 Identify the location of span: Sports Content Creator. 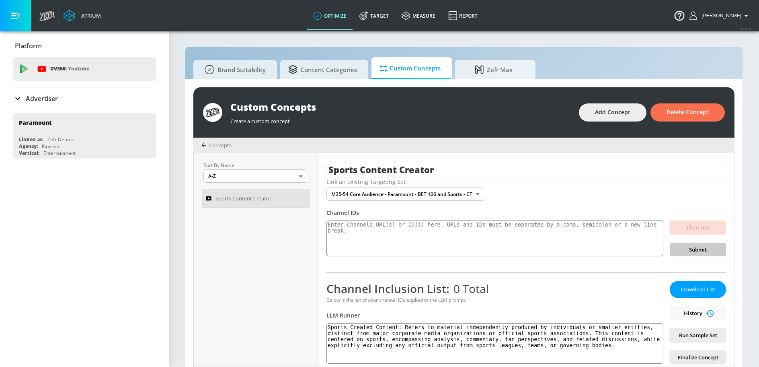
(243, 198).